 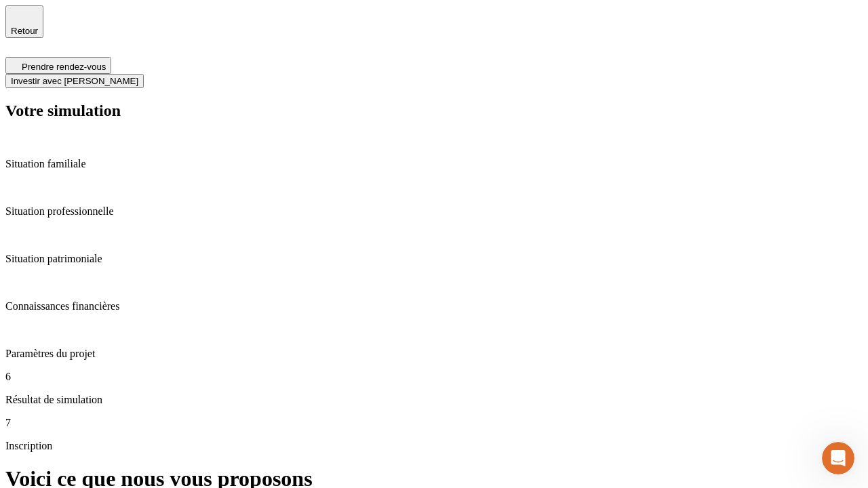 What do you see at coordinates (434, 422) in the screenshot?
I see `p: 7` at bounding box center [434, 422].